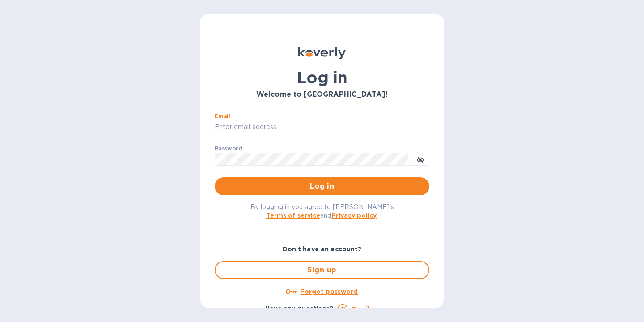 Image resolution: width=644 pixels, height=322 pixels. What do you see at coordinates (365, 309) in the screenshot?
I see `b: Email us` at bounding box center [365, 309].